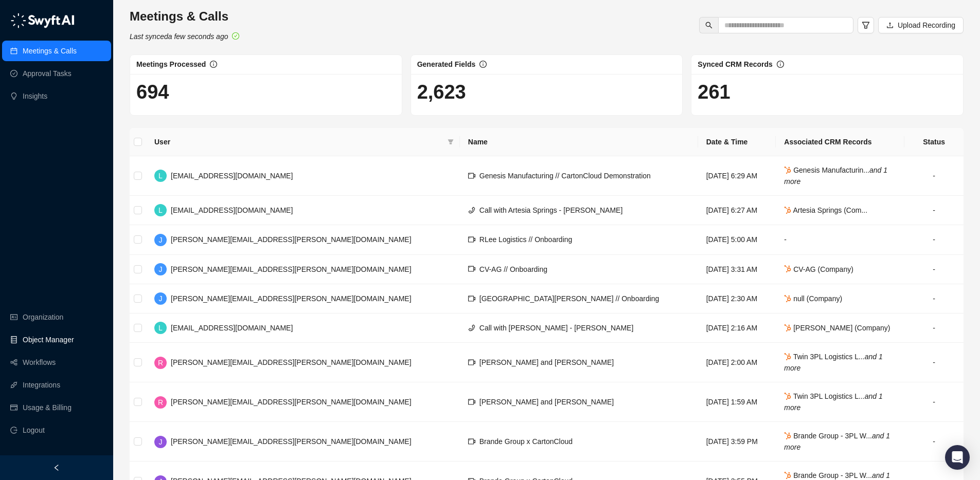 The image size is (980, 480). I want to click on th: Associated CRM Records, so click(840, 142).